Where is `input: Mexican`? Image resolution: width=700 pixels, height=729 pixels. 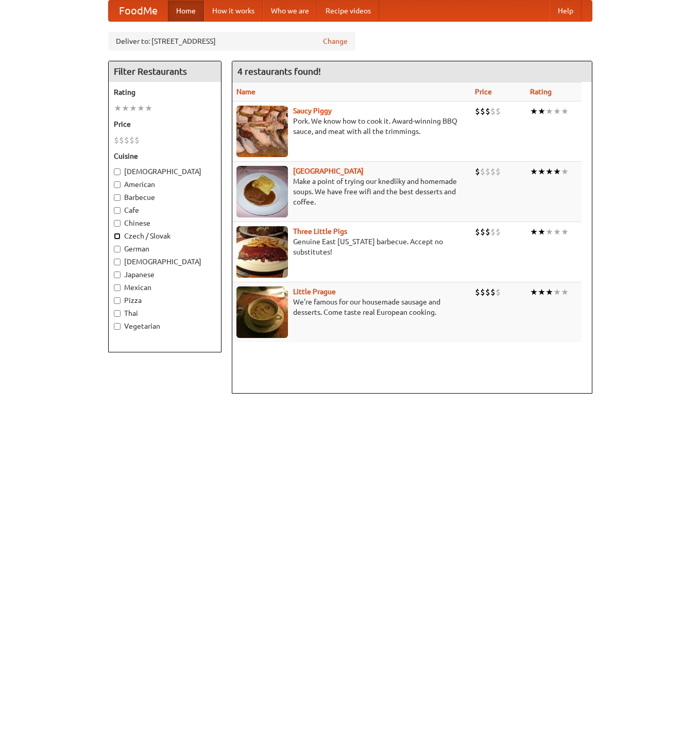 input: Mexican is located at coordinates (117, 287).